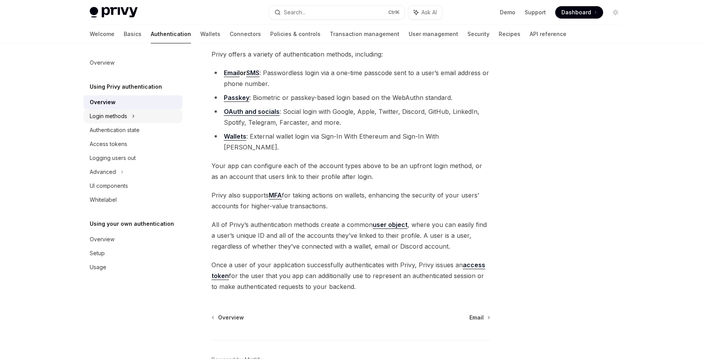 This screenshot has width=711, height=359. What do you see at coordinates (477, 317) in the screenshot?
I see `span: Email` at bounding box center [477, 317].